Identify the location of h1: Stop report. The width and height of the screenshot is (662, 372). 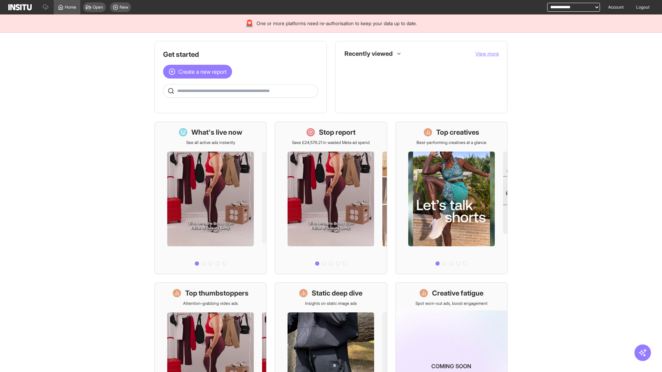
(337, 132).